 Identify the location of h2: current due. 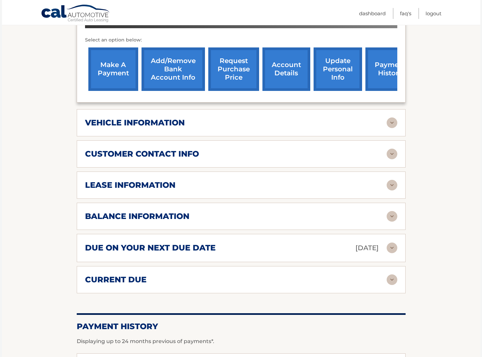
(116, 280).